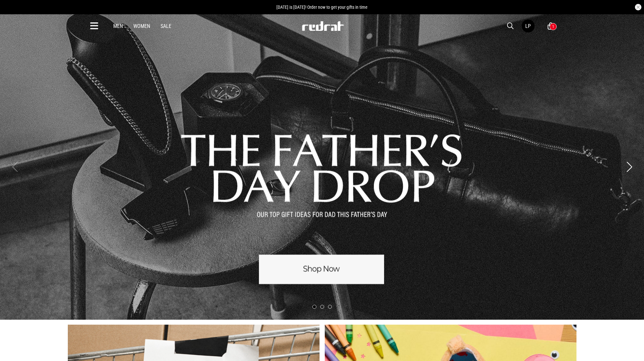 Image resolution: width=644 pixels, height=361 pixels. What do you see at coordinates (118, 26) in the screenshot?
I see `a: Men` at bounding box center [118, 26].